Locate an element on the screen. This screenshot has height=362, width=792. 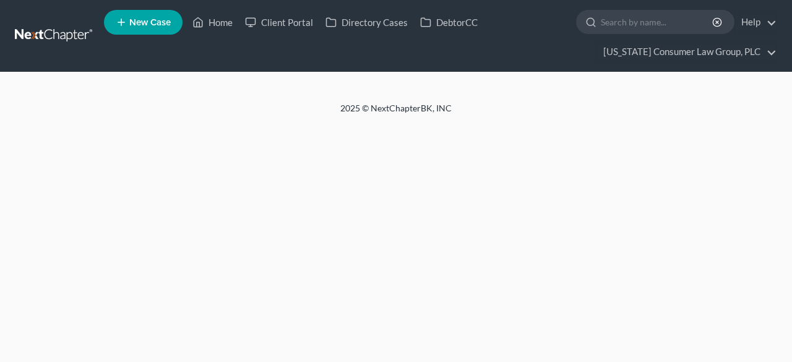
div: 2025 © NextChapterBK, INC is located at coordinates (396, 113).